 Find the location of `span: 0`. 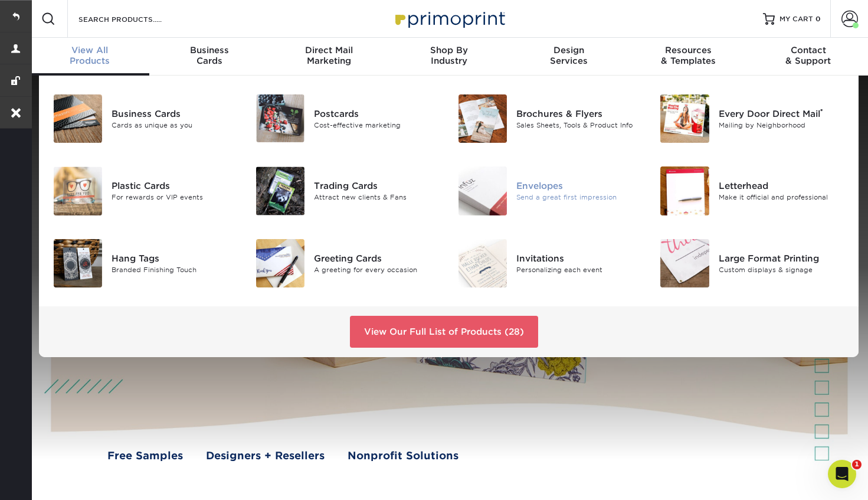

span: 0 is located at coordinates (817, 19).